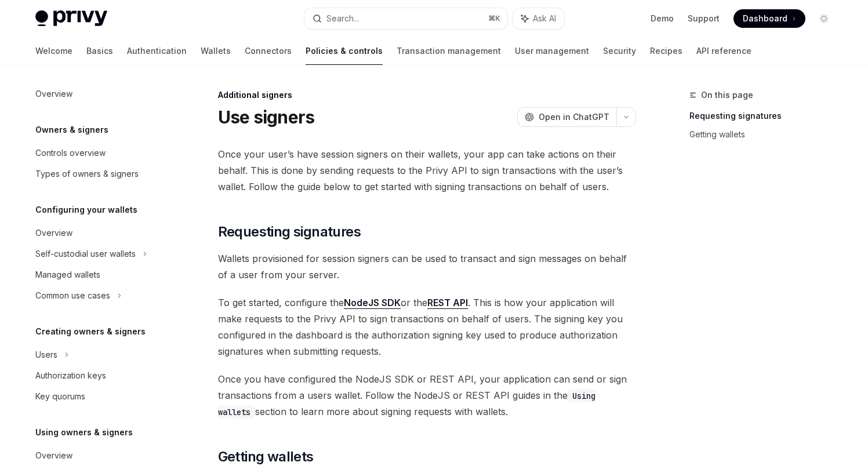 The width and height of the screenshot is (868, 473). I want to click on span: Open in ChatGPT, so click(574, 117).